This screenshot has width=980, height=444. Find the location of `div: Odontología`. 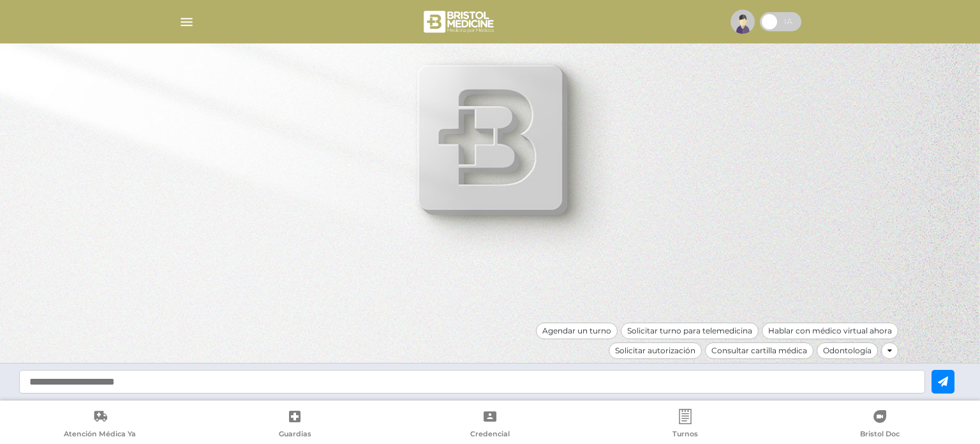

div: Odontología is located at coordinates (848, 350).